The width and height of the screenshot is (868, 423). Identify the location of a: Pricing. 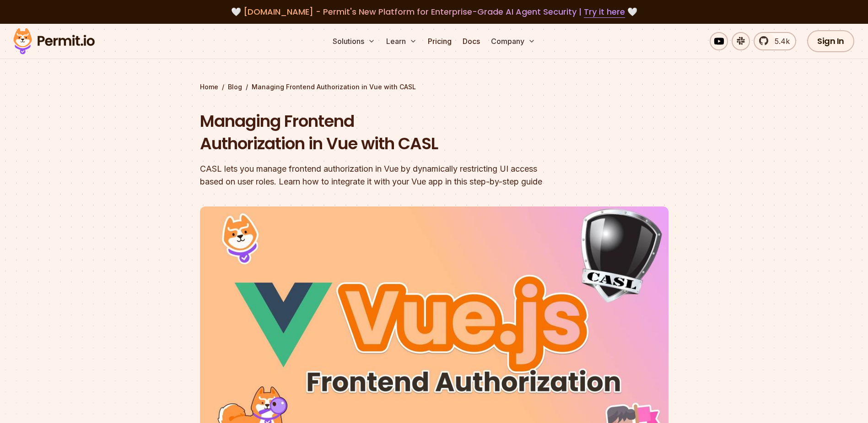
(440, 41).